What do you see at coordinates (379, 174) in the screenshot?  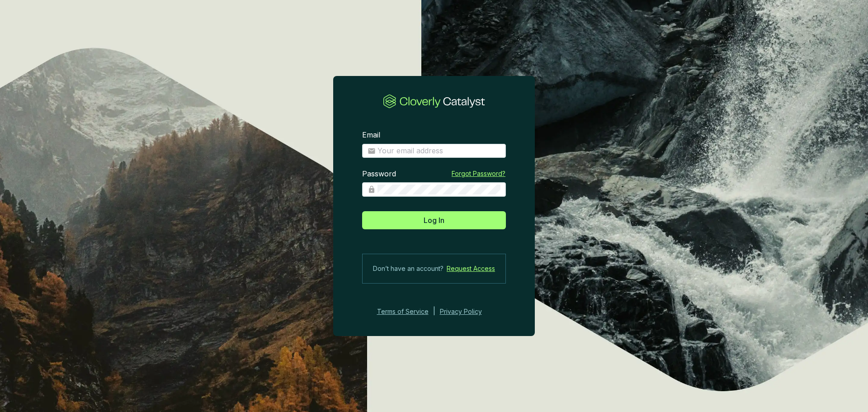 I see `label: Password` at bounding box center [379, 174].